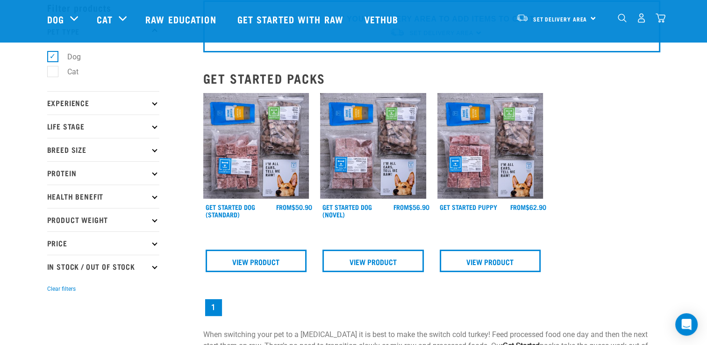 The width and height of the screenshot is (707, 345). Describe the element at coordinates (103, 243) in the screenshot. I see `p: Price` at that location.